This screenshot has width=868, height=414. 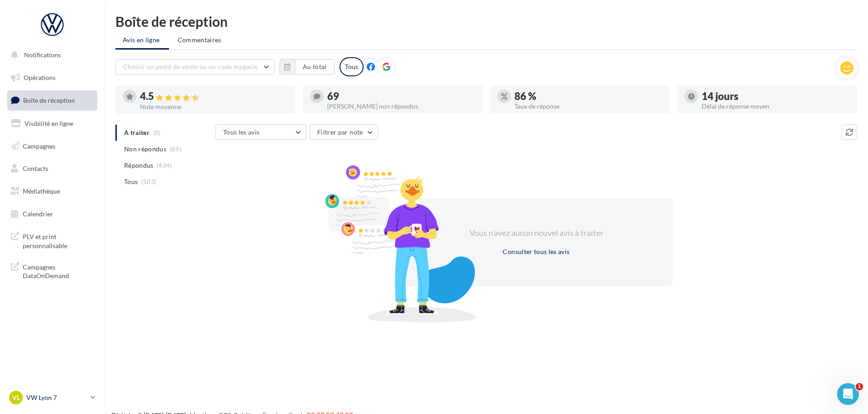 What do you see at coordinates (58, 270) in the screenshot?
I see `span: Campagnes DataOnDemand` at bounding box center [58, 270].